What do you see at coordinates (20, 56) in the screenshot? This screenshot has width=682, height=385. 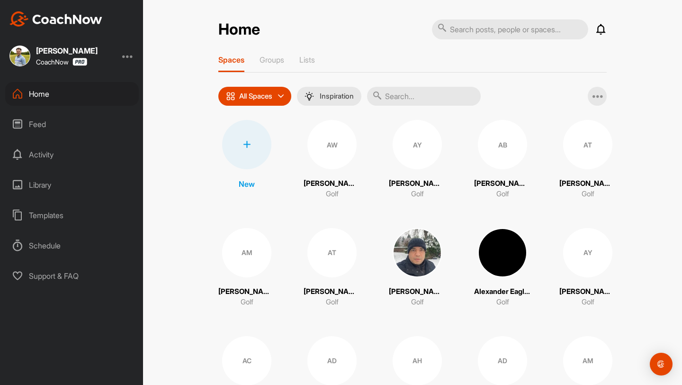 I see `img: square_5fbdce698cbbddf306836ad4e427d0b7.jpg` at bounding box center [20, 56].